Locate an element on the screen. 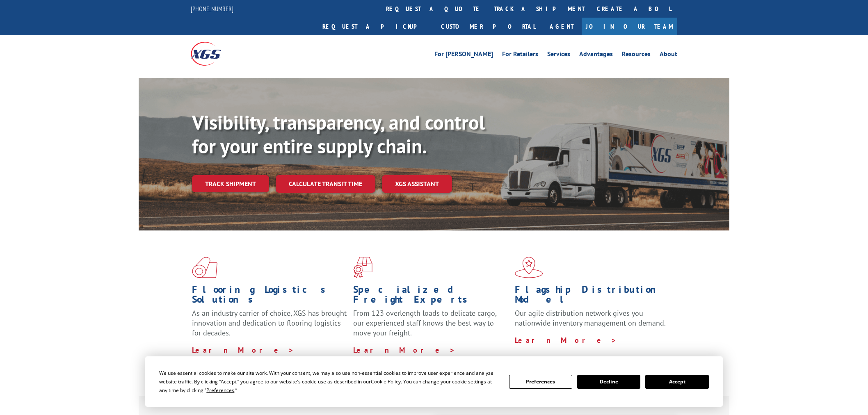 The height and width of the screenshot is (415, 868). img: xgs-icon-flagship-distribution-model-red is located at coordinates (529, 267).